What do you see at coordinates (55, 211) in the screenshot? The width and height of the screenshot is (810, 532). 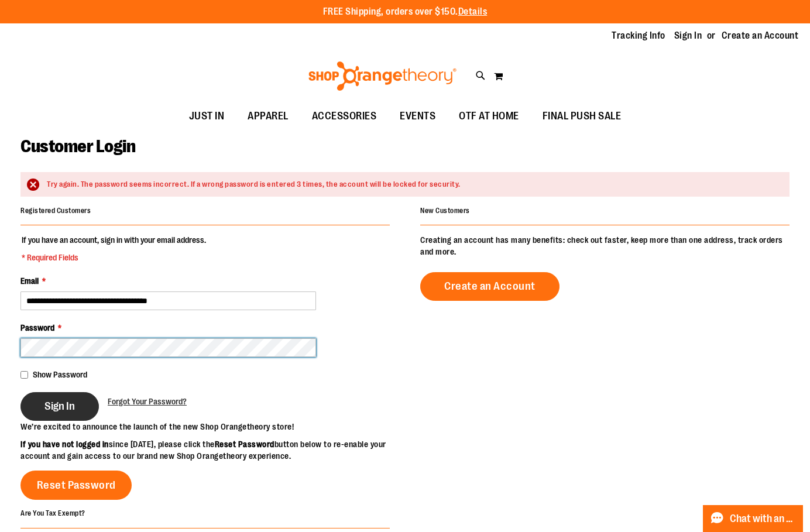 I see `strong: Registered Customers` at bounding box center [55, 211].